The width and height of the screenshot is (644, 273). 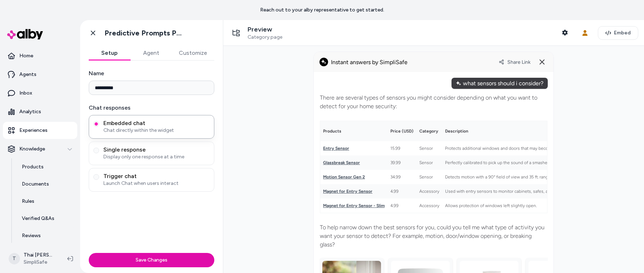 What do you see at coordinates (151, 73) in the screenshot?
I see `label: Name` at bounding box center [151, 73].